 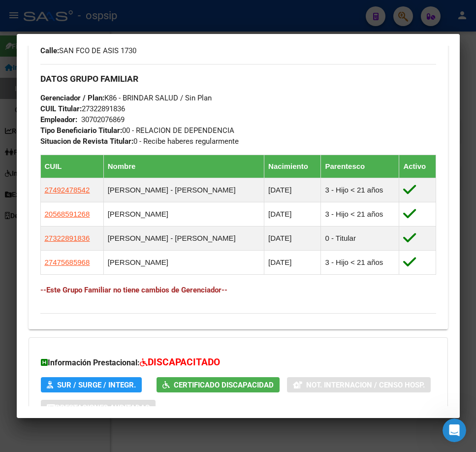 What do you see at coordinates (238, 79) in the screenshot?
I see `h3: DATOS GRUPO FAMILIAR` at bounding box center [238, 79].